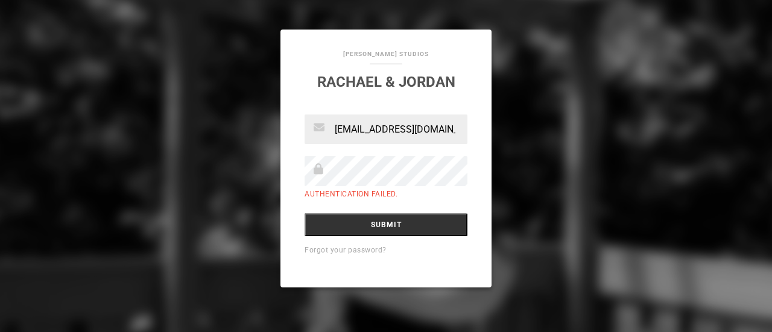 This screenshot has width=772, height=332. I want to click on a: Forgot your password?, so click(345, 250).